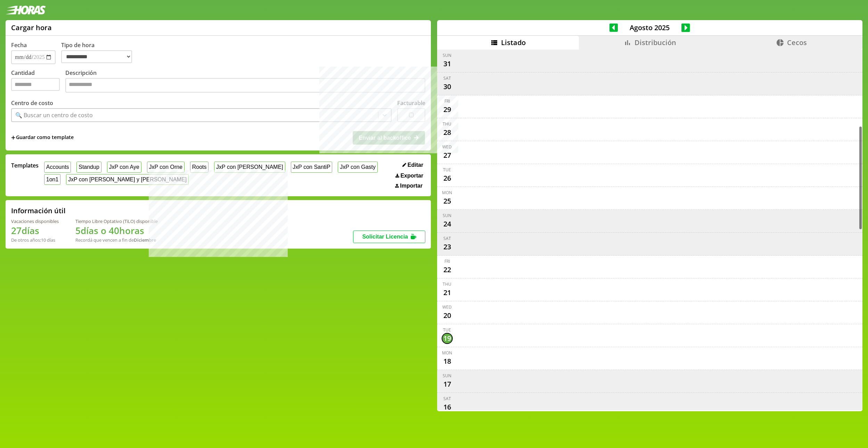 The width and height of the screenshot is (868, 448). I want to click on span: Editar, so click(415, 166).